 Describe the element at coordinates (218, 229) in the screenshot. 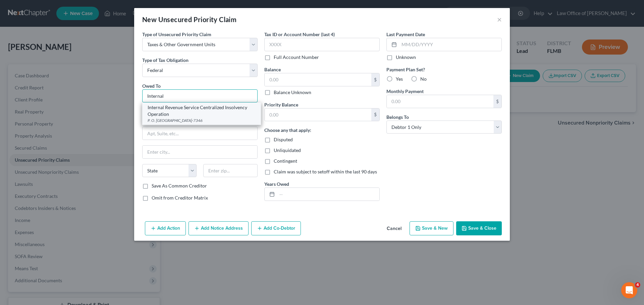

I see `button: Add Notice Address` at that location.